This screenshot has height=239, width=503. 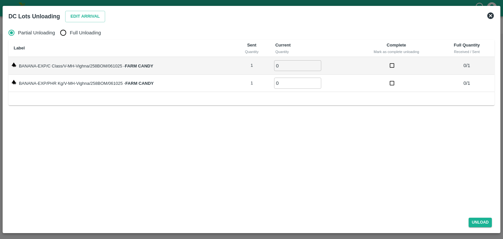 What do you see at coordinates (85, 16) in the screenshot?
I see `button: Edit Arrival` at bounding box center [85, 16].